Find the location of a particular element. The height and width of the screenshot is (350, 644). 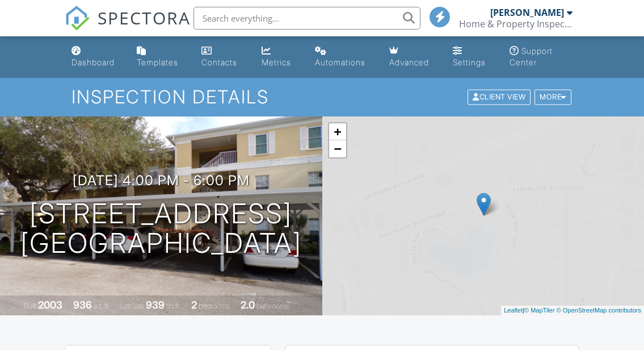

div: Dashboard is located at coordinates (93, 62).